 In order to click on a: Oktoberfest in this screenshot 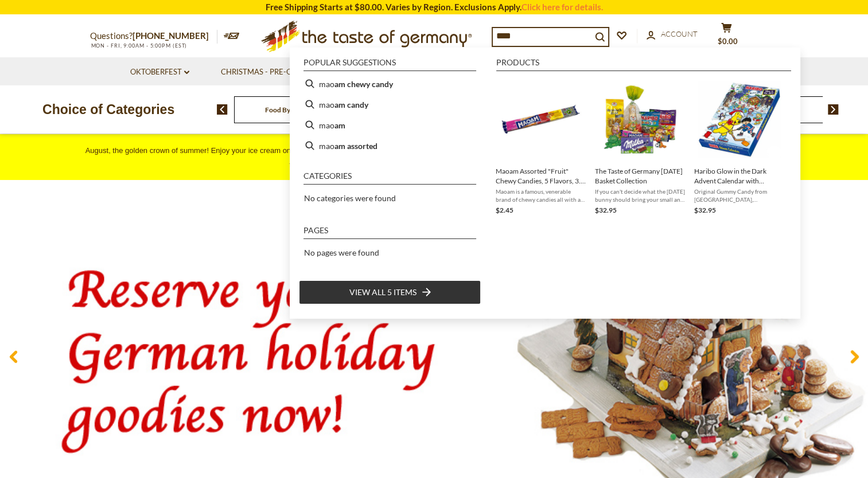, I will do `click(159, 73)`.